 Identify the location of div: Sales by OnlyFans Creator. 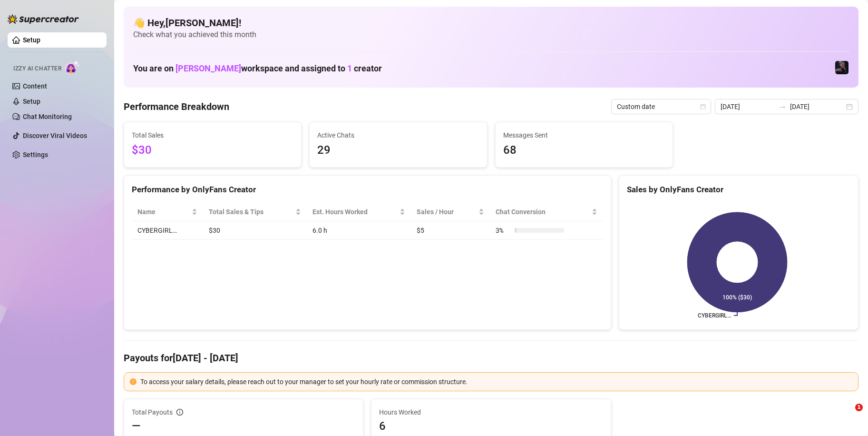
(738, 190).